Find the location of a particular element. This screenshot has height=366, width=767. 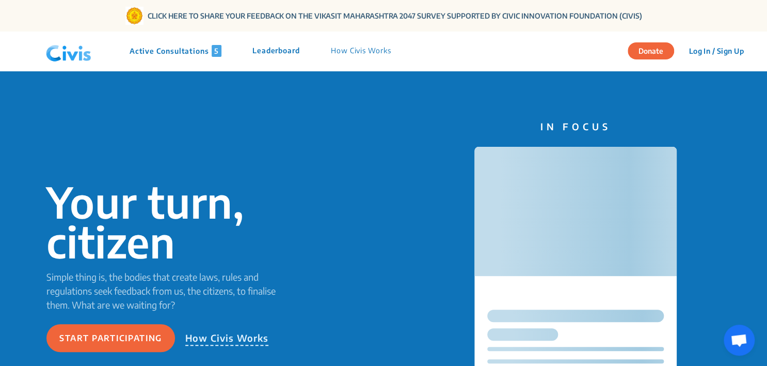

button: Donate is located at coordinates (651, 51).